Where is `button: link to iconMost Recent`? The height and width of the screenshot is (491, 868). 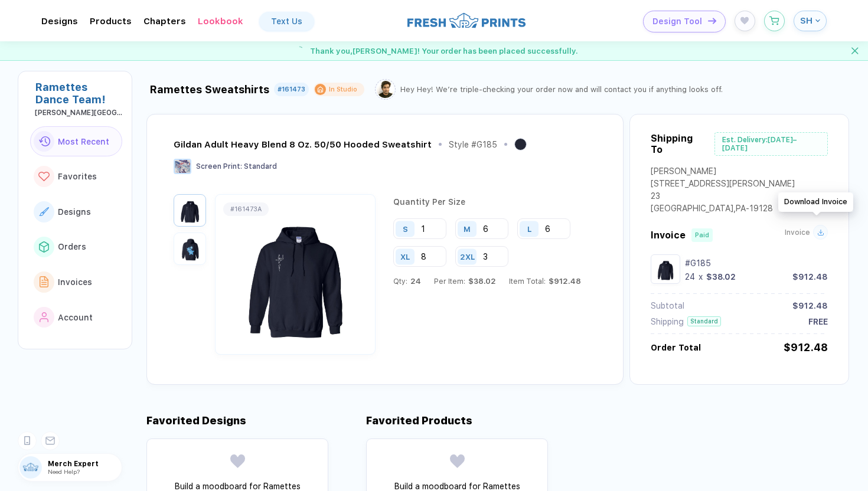
button: link to iconMost Recent is located at coordinates (76, 142).